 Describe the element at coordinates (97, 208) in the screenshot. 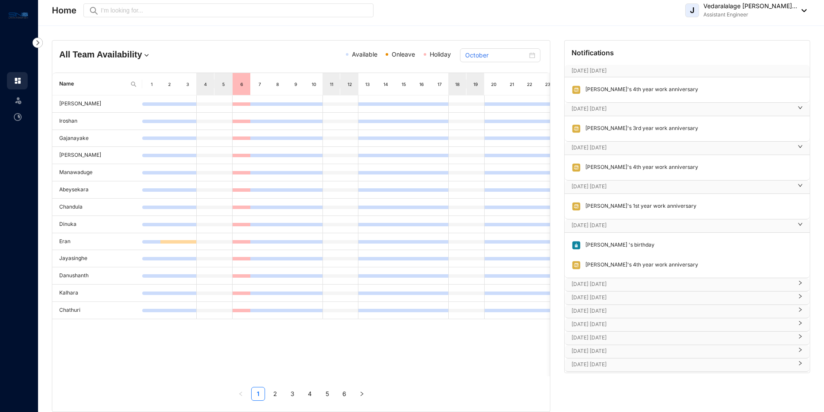

I see `td: Chandula` at that location.